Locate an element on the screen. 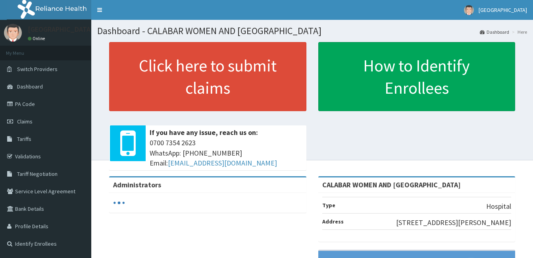 This screenshot has width=533, height=258. b: Type is located at coordinates (328, 205).